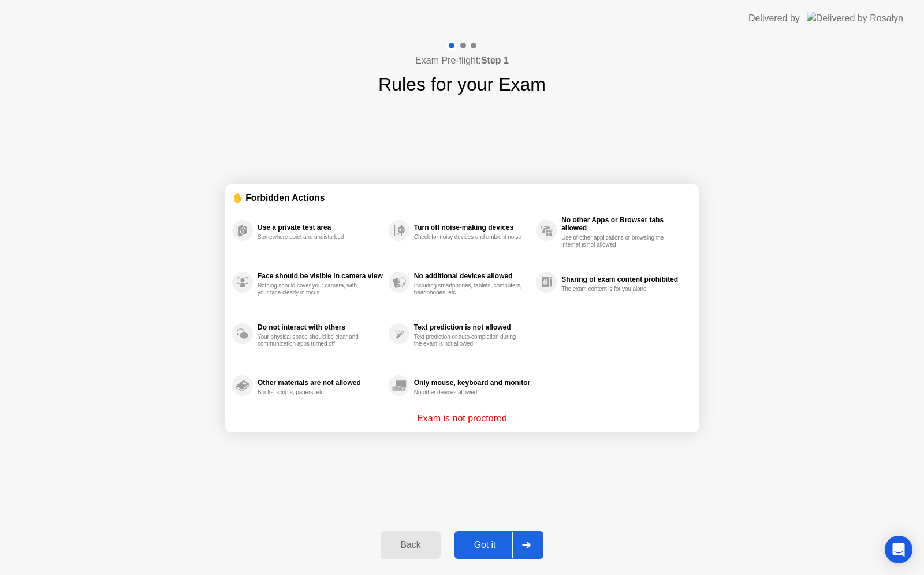 This screenshot has width=924, height=575. I want to click on p: Exam is not proctored, so click(462, 418).